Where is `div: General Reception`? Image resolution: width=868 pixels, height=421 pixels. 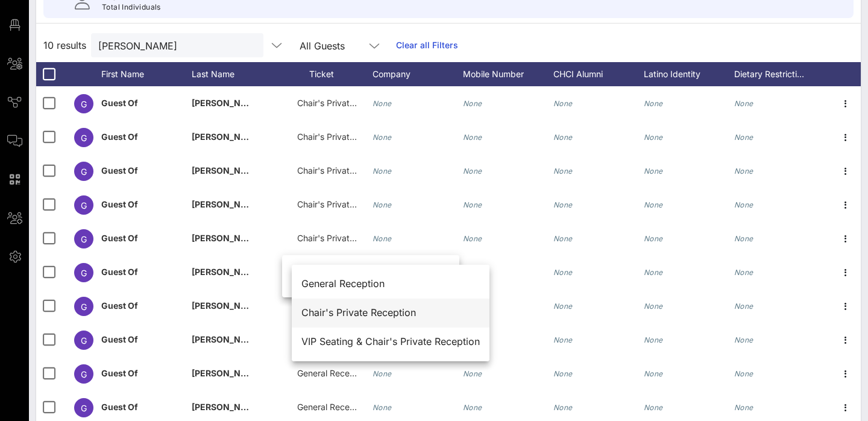
div: General Reception is located at coordinates (390, 283).